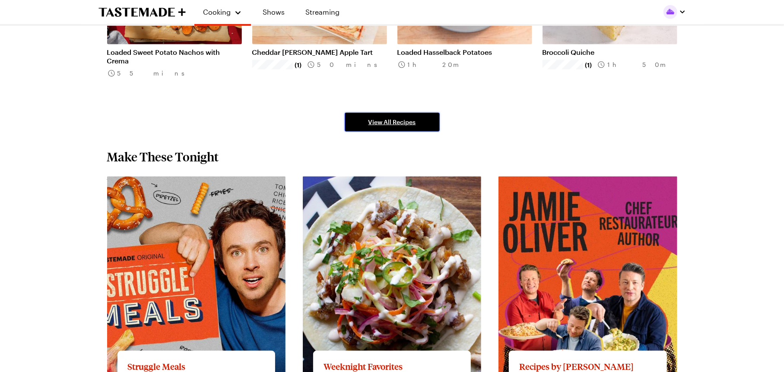 The height and width of the screenshot is (372, 784). I want to click on img: Profile picture, so click(670, 12).